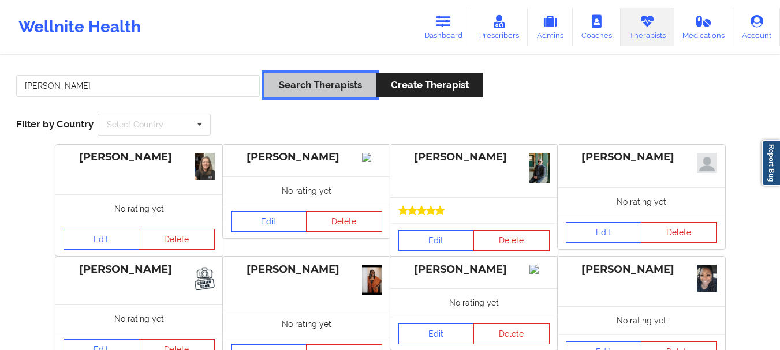 This screenshot has width=780, height=350. What do you see at coordinates (429, 85) in the screenshot?
I see `button: Create Therapist` at bounding box center [429, 85].